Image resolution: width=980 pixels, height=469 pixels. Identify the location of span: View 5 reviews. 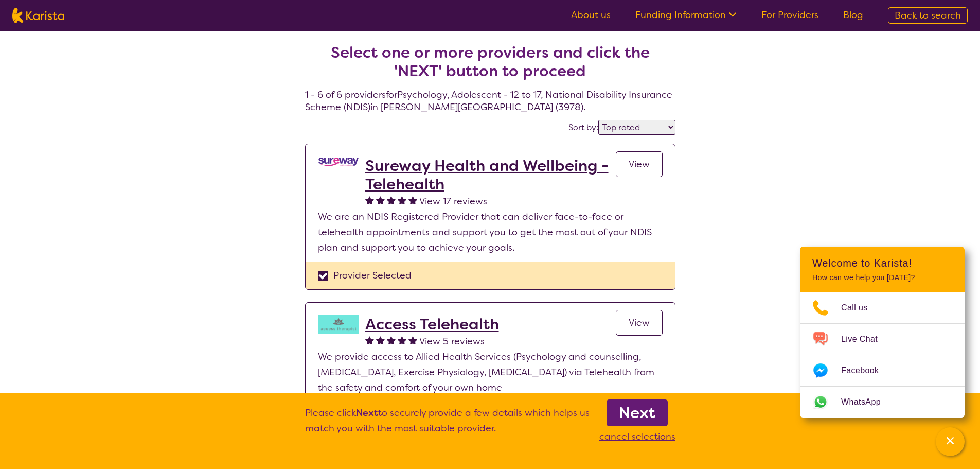
(452, 341).